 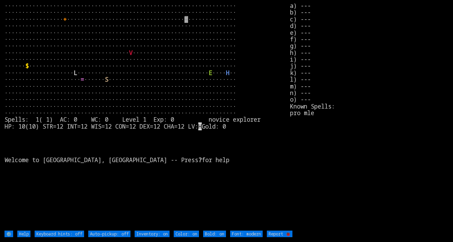 I want to click on font: L, so click(x=76, y=73).